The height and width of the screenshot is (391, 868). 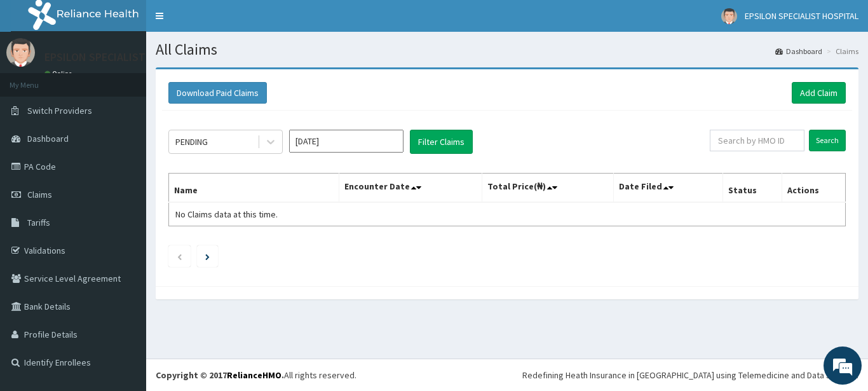 What do you see at coordinates (121, 57) in the screenshot?
I see `p: EPSILON SPECIALIST HOSPITAL` at bounding box center [121, 57].